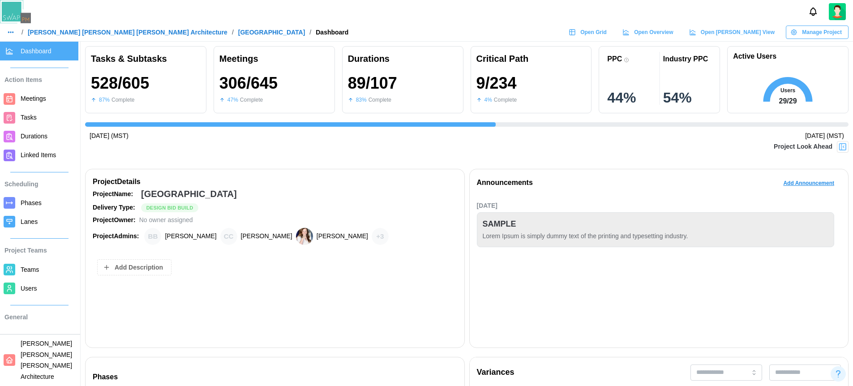  I want to click on div: SAMPLE, so click(499, 224).